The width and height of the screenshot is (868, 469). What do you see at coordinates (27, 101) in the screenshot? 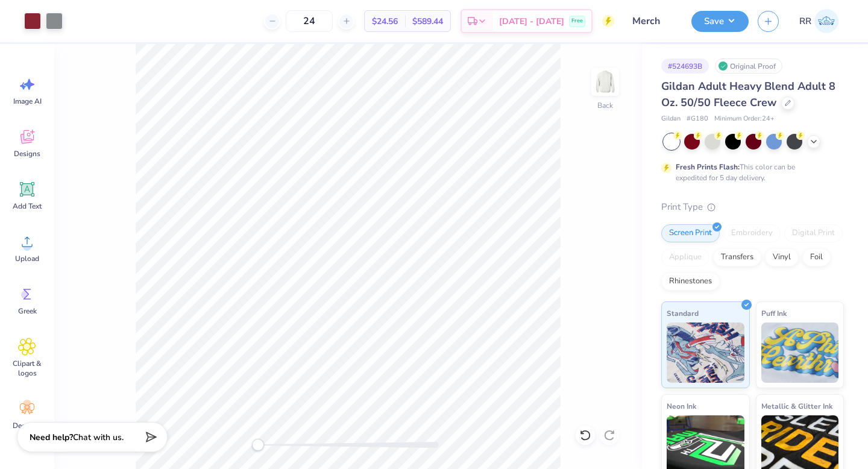
I see `span: Image AI` at bounding box center [27, 101].